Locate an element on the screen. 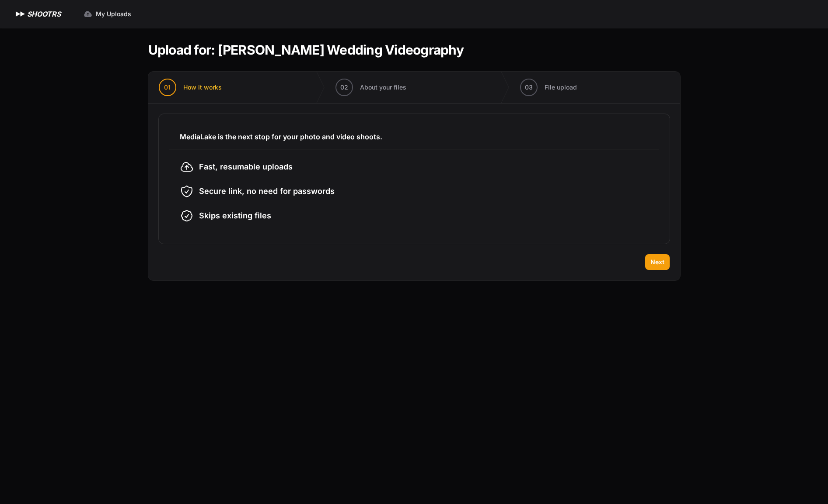  span: My Uploads is located at coordinates (113, 14).